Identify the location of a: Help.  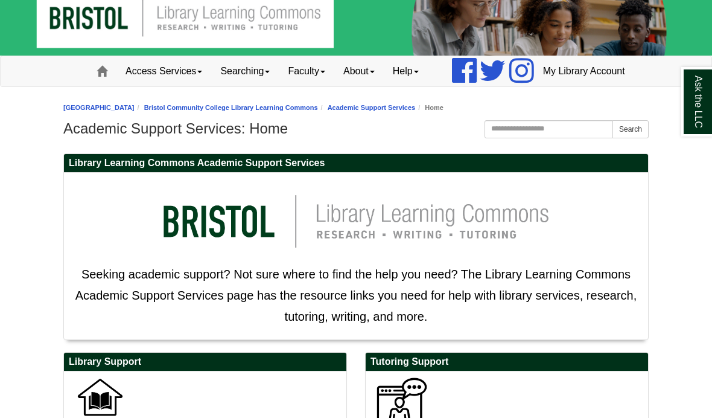
(405, 71).